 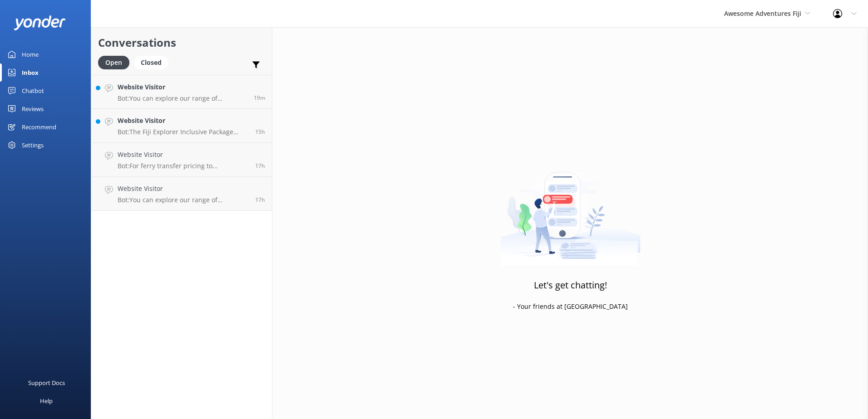 I want to click on div: Support Docs, so click(x=46, y=383).